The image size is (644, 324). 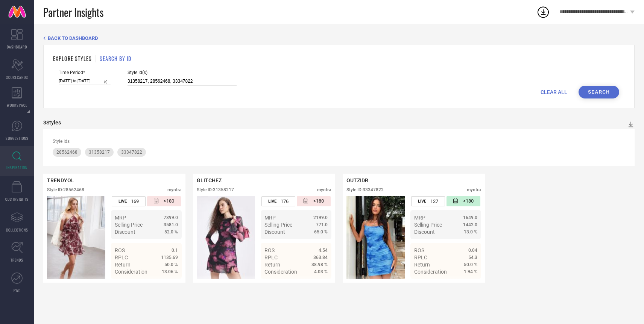 What do you see at coordinates (171, 225) in the screenshot?
I see `span: 3581.0` at bounding box center [171, 225].